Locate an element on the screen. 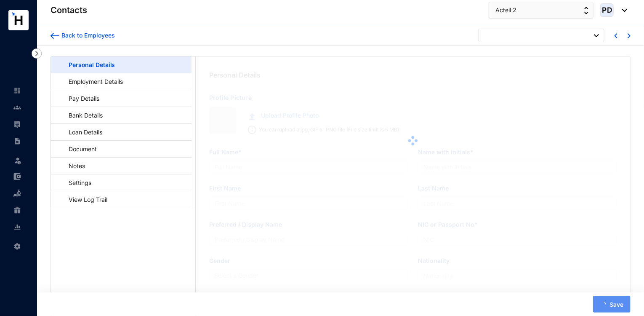  a: Back to Employees is located at coordinates (82, 35).